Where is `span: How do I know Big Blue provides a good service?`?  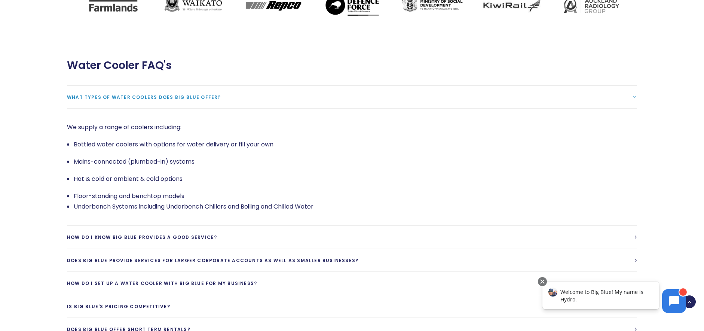
span: How do I know Big Blue provides a good service? is located at coordinates (142, 237).